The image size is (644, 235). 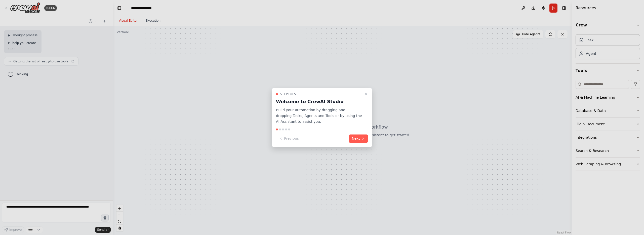 What do you see at coordinates (289, 139) in the screenshot?
I see `button: Previous` at bounding box center [289, 139].